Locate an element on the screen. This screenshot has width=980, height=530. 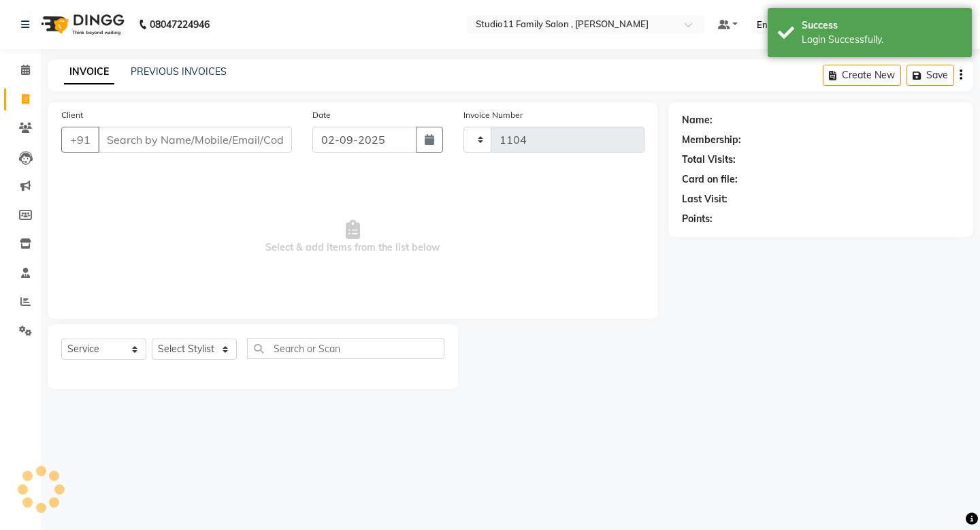
button: Save is located at coordinates (931, 75).